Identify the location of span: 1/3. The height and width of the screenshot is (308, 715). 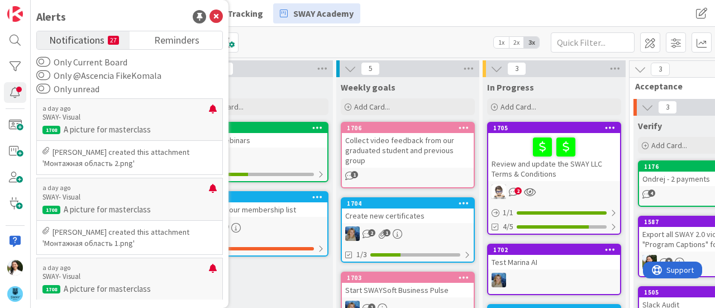
(362, 254).